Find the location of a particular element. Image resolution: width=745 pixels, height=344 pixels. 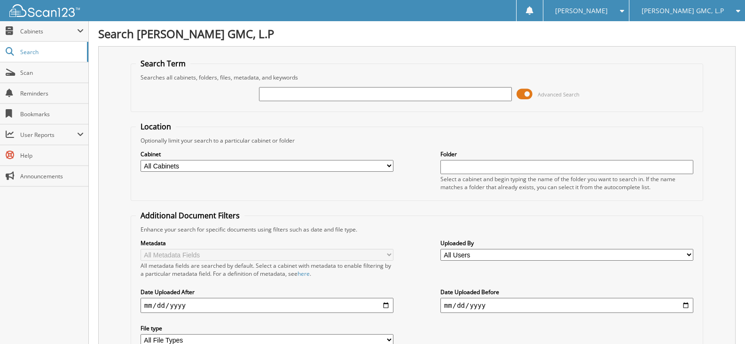

label: Cabinet is located at coordinates (267, 154).